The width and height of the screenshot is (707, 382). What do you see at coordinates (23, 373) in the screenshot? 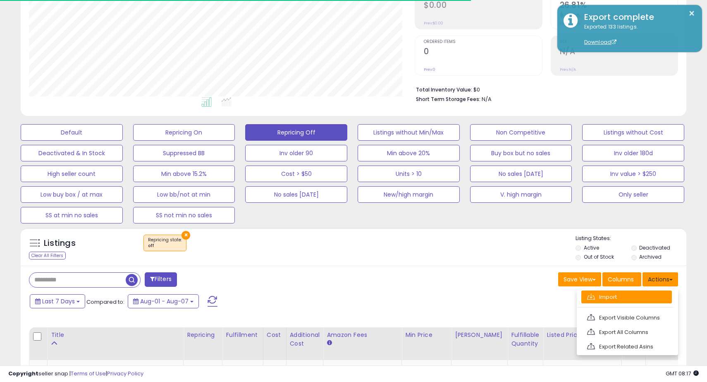
I see `strong: Copyright` at bounding box center [23, 373].